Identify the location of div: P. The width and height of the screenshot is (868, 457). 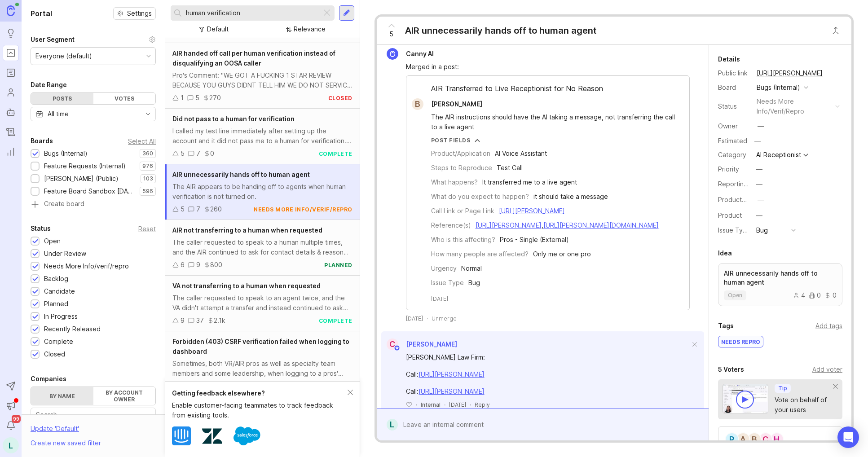
(732, 439).